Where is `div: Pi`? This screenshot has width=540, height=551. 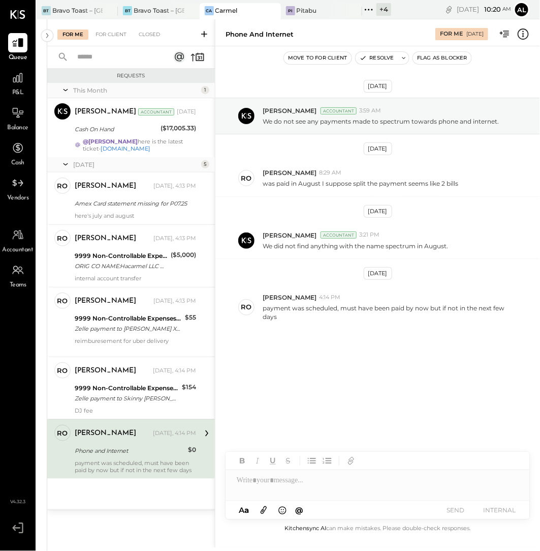
div: Pi is located at coordinates (291, 11).